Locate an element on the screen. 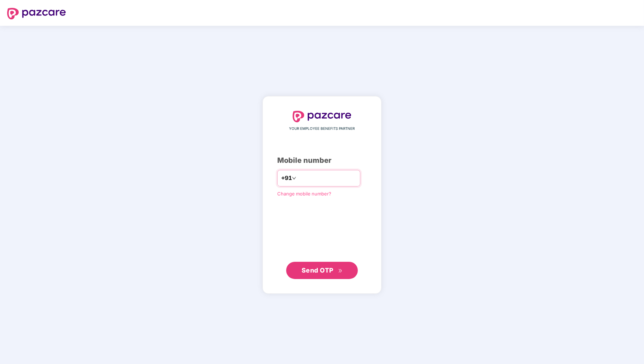 The width and height of the screenshot is (644, 364). span: +91 is located at coordinates (287, 178).